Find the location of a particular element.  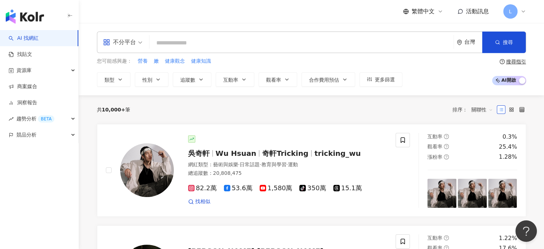

div: 台灣 is located at coordinates (473, 42).